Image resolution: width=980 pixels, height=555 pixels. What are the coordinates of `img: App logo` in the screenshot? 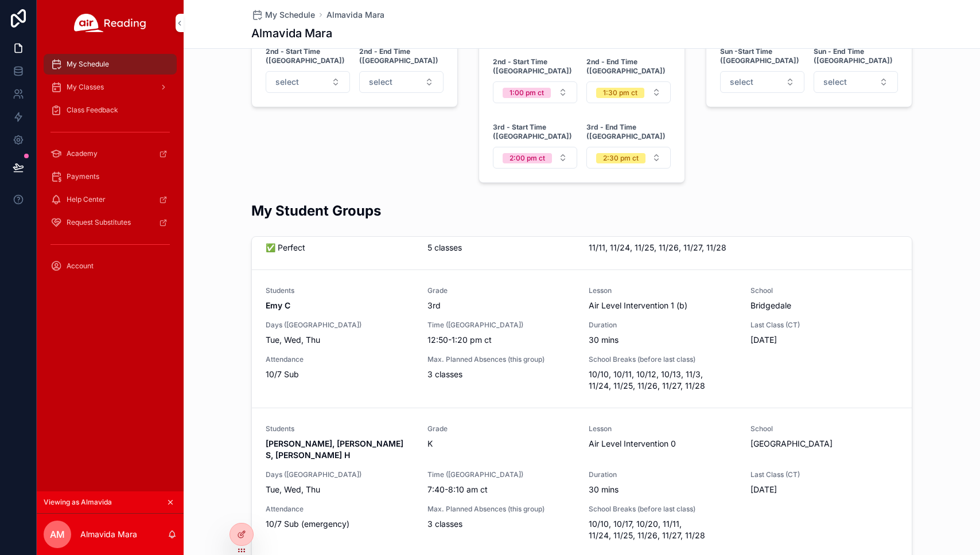 It's located at (110, 23).